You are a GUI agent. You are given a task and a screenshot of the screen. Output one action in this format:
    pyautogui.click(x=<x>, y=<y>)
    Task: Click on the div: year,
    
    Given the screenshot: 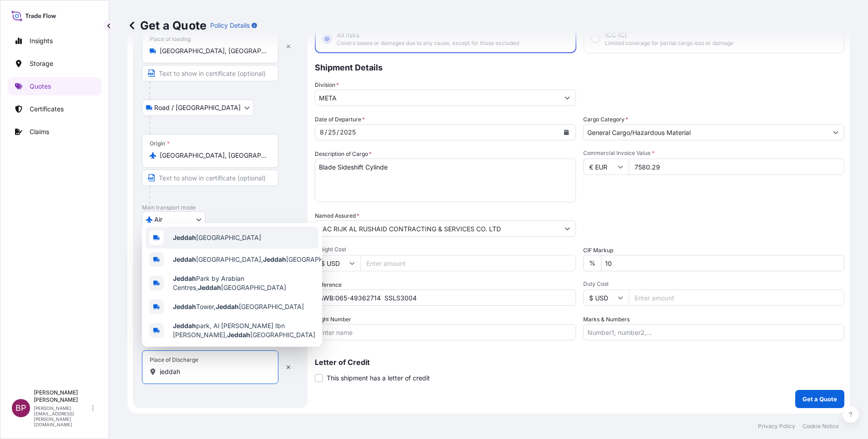 What is the action you would take?
    pyautogui.click(x=347, y=133)
    